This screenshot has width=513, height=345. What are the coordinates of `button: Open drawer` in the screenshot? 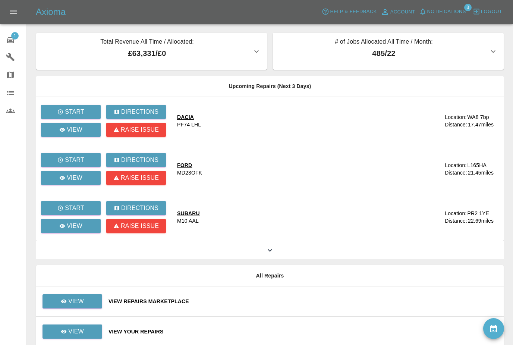 It's located at (13, 12).